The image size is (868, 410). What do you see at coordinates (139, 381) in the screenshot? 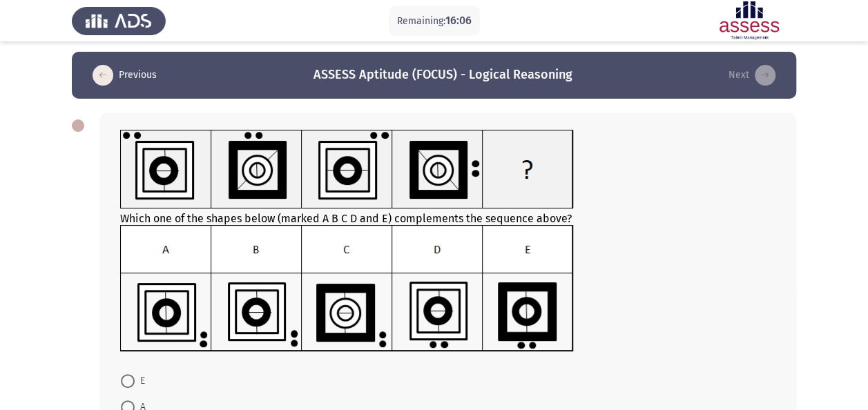
I see `span: E` at bounding box center [139, 381].